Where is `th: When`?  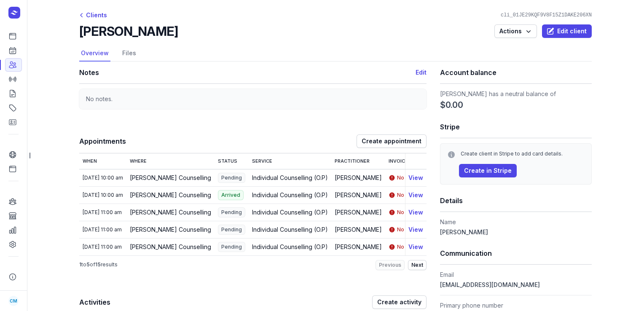 th: When is located at coordinates (102, 161).